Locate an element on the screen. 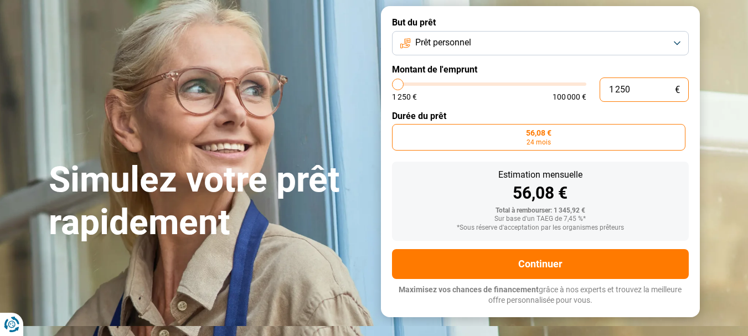 This screenshot has width=748, height=336. span: 100 000 € is located at coordinates (569, 97).